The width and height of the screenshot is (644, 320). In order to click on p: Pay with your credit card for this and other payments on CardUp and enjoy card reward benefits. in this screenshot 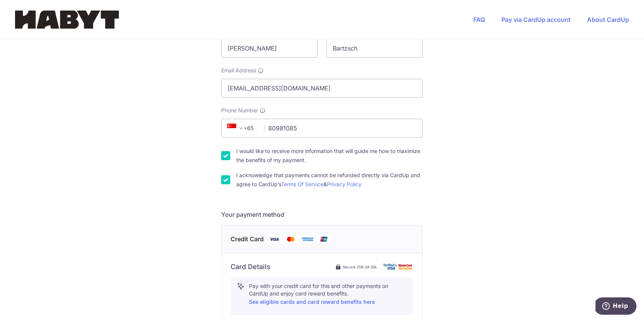, I will do `click(328, 295)`.